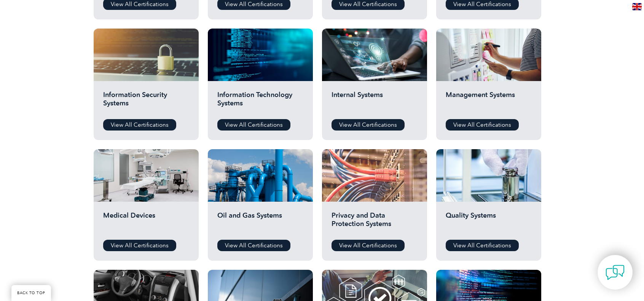 The width and height of the screenshot is (644, 301). I want to click on img: contact-chat.png, so click(615, 273).